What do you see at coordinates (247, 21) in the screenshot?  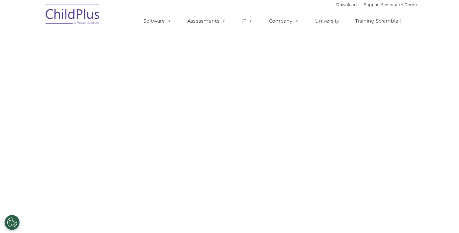 I see `a: IT` at bounding box center [247, 21].